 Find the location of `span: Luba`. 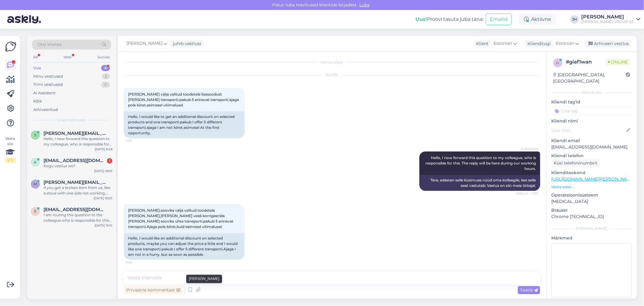

span: Luba is located at coordinates (365, 5).